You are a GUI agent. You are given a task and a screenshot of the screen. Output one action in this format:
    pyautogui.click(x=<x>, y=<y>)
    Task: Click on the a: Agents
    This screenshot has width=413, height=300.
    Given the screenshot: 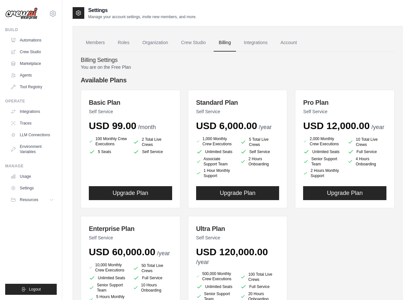 What is the action you would take?
    pyautogui.click(x=32, y=75)
    